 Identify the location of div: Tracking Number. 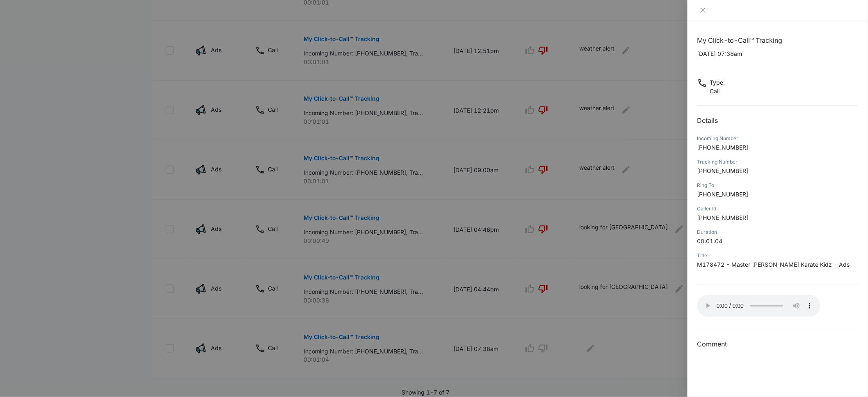
(777, 162).